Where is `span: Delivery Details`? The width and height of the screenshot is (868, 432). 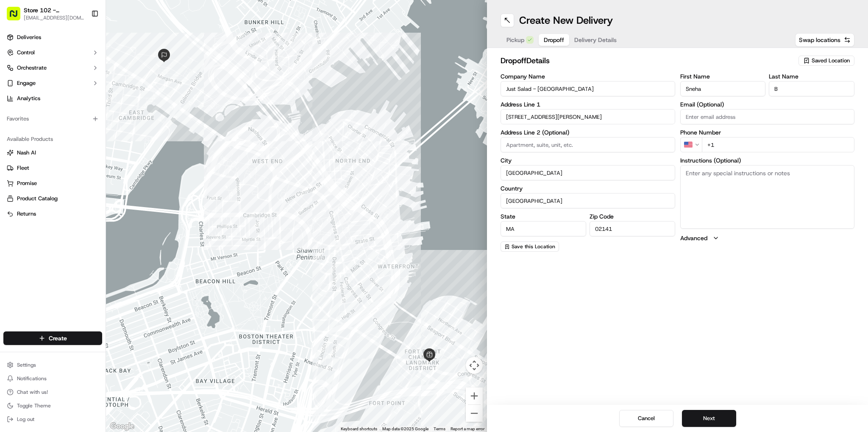
span: Delivery Details is located at coordinates (595, 40).